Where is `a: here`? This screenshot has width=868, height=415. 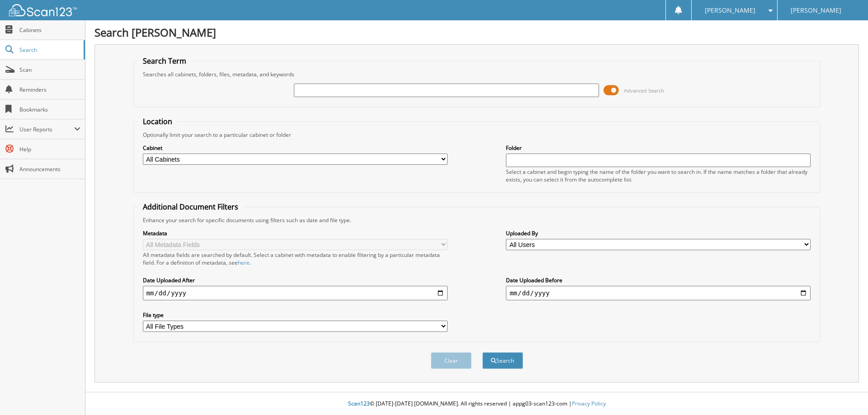 a: here is located at coordinates (244, 263).